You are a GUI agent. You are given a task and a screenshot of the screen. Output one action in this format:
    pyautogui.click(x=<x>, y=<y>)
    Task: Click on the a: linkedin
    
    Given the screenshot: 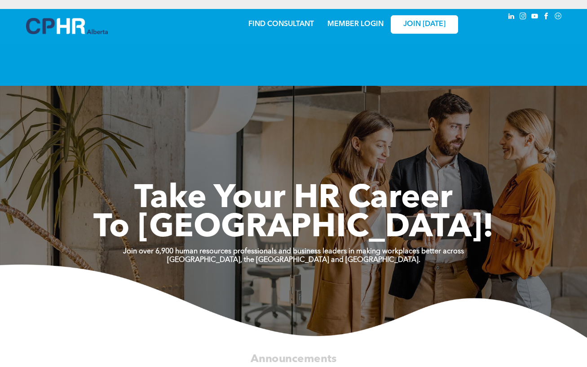 What is the action you would take?
    pyautogui.click(x=512, y=17)
    